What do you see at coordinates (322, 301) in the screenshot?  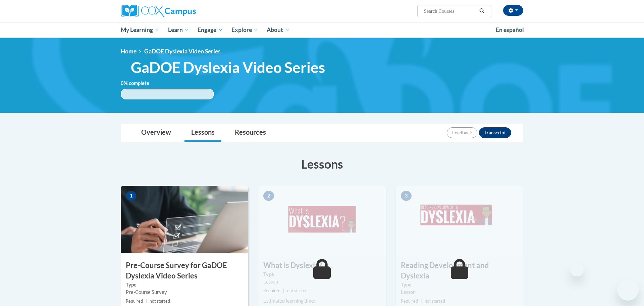 I see `div: Estimated learning time:` at bounding box center [322, 301].